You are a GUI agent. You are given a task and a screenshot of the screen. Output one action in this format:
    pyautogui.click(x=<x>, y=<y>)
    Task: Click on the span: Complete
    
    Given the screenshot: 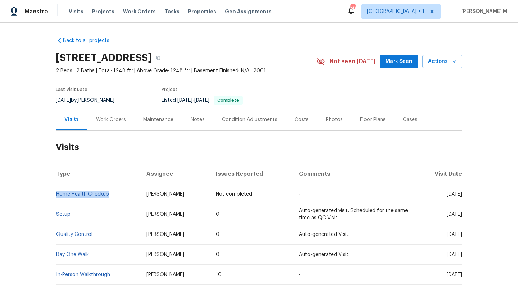 What is the action you would take?
    pyautogui.click(x=228, y=100)
    